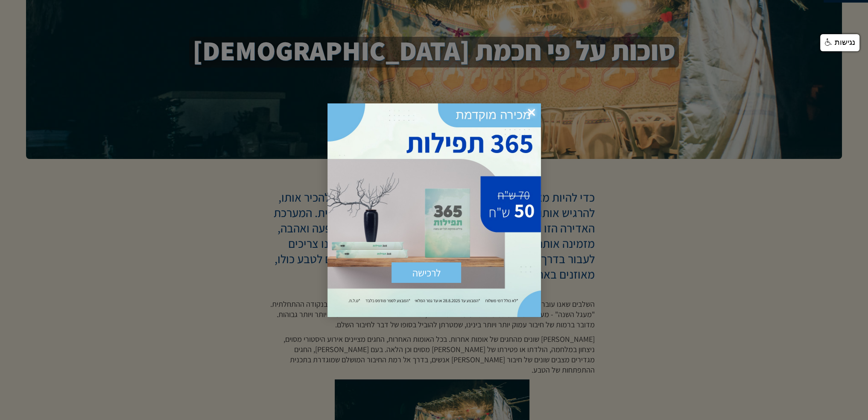 The image size is (868, 420). Describe the element at coordinates (845, 42) in the screenshot. I see `span: נגישות` at that location.